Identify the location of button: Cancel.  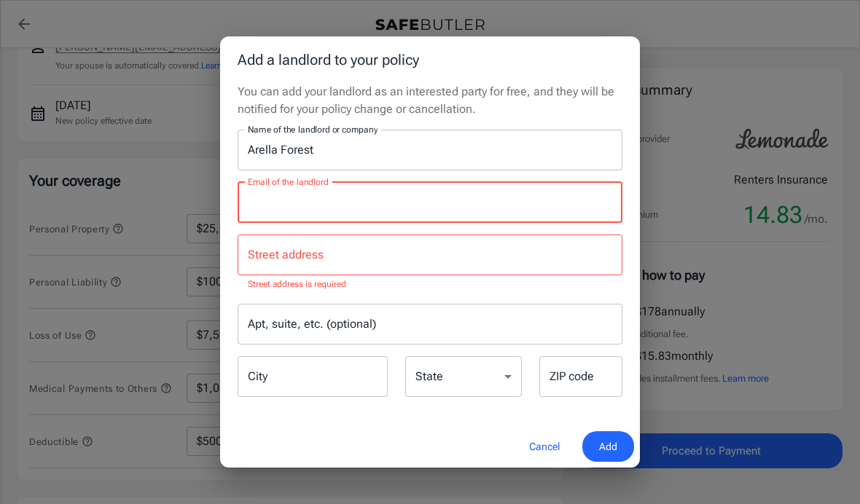
(545, 446).